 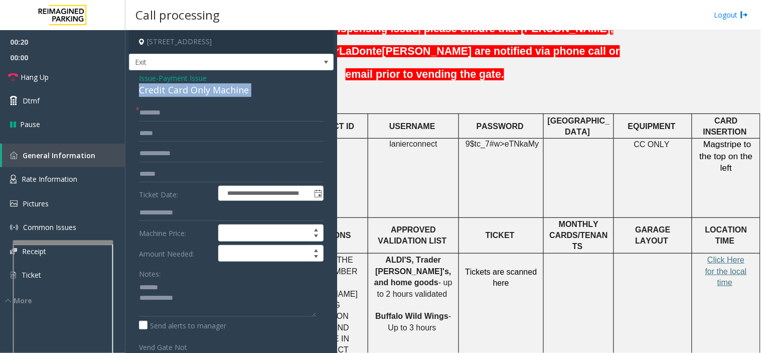 I want to click on label: Machine Price:, so click(x=176, y=233).